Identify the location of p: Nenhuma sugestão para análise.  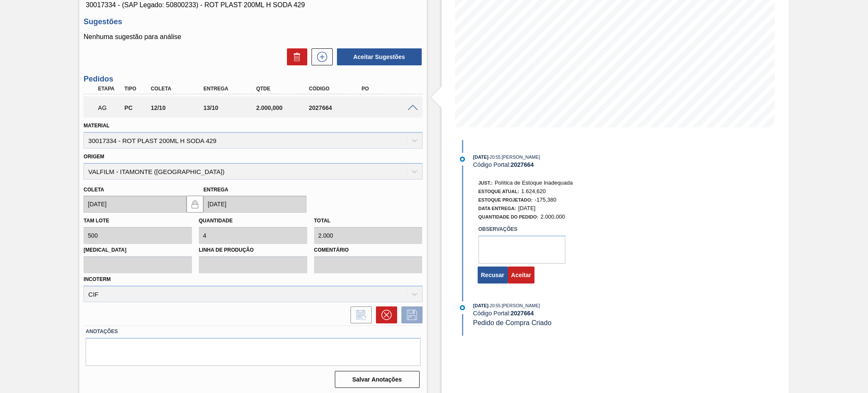
(253, 37).